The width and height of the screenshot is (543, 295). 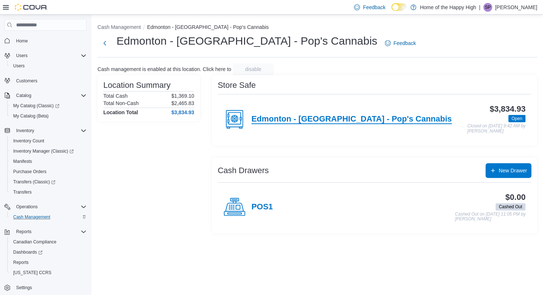 I want to click on nav: Complex example, so click(x=45, y=163).